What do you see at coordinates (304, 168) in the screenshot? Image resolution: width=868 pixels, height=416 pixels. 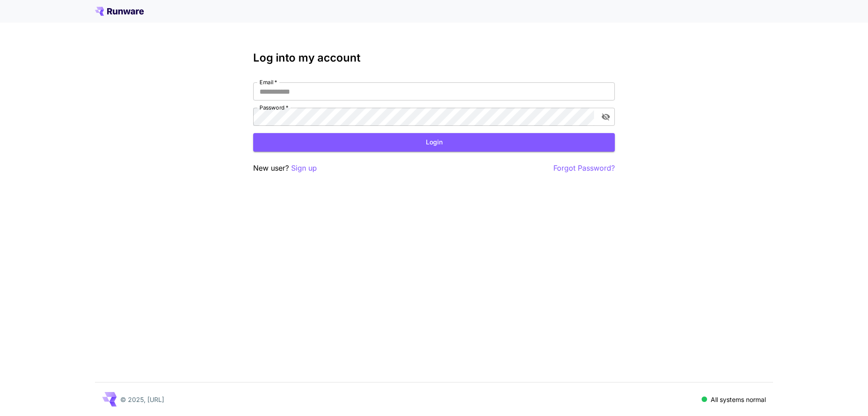 I see `p: Sign up` at bounding box center [304, 168].